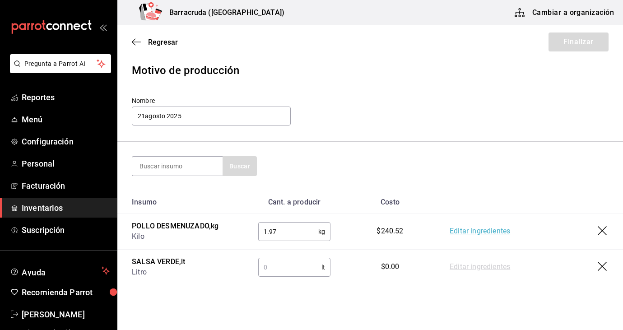 Image resolution: width=623 pixels, height=330 pixels. I want to click on span: Suscripción, so click(65, 230).